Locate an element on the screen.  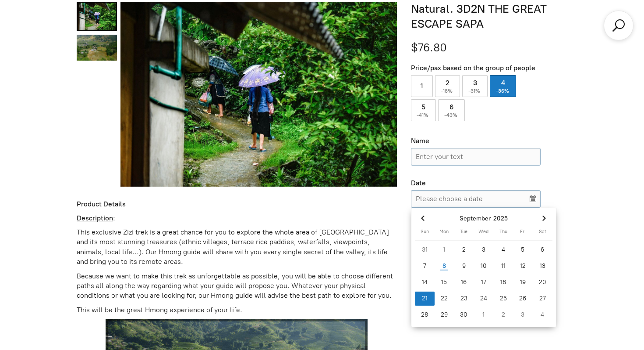
label: 6 is located at coordinates (452, 110).